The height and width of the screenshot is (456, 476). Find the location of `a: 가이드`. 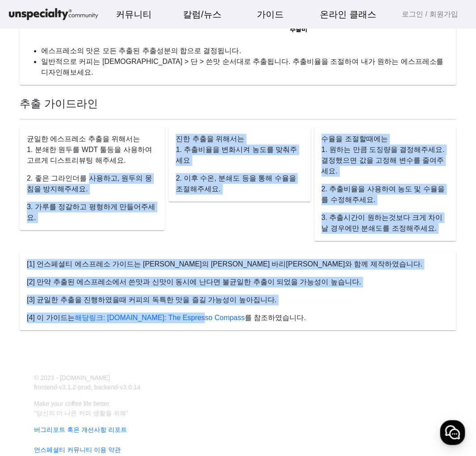

a: 가이드 is located at coordinates (270, 14).